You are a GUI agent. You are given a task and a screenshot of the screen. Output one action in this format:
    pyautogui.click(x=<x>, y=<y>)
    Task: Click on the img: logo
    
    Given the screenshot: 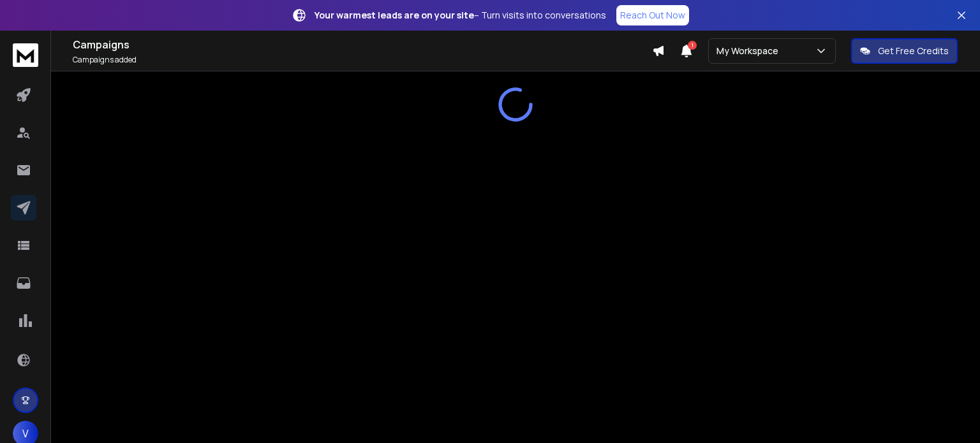 What is the action you would take?
    pyautogui.click(x=25, y=55)
    